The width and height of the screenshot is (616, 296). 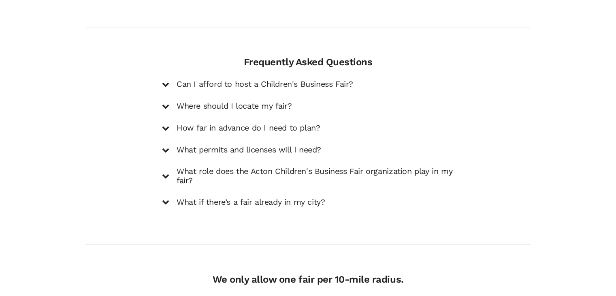 I want to click on h5: What permits and licenses will I need?, so click(x=249, y=150).